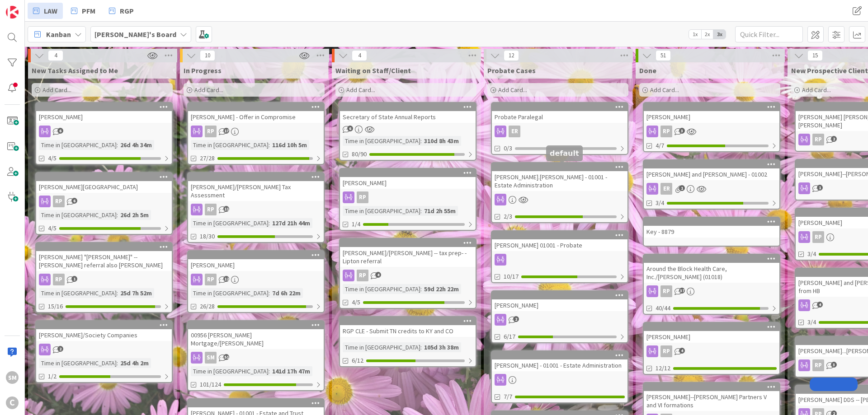  I want to click on a: RGP, so click(121, 11).